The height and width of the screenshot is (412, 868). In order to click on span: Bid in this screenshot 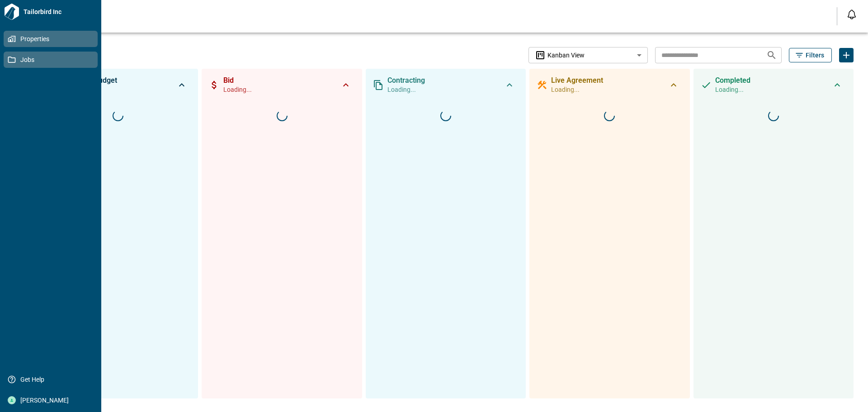, I will do `click(237, 81)`.